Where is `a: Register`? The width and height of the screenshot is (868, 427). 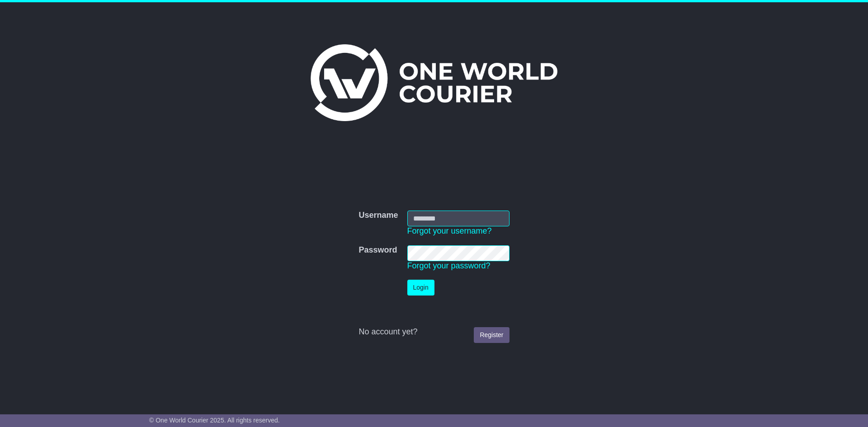 a: Register is located at coordinates (491, 335).